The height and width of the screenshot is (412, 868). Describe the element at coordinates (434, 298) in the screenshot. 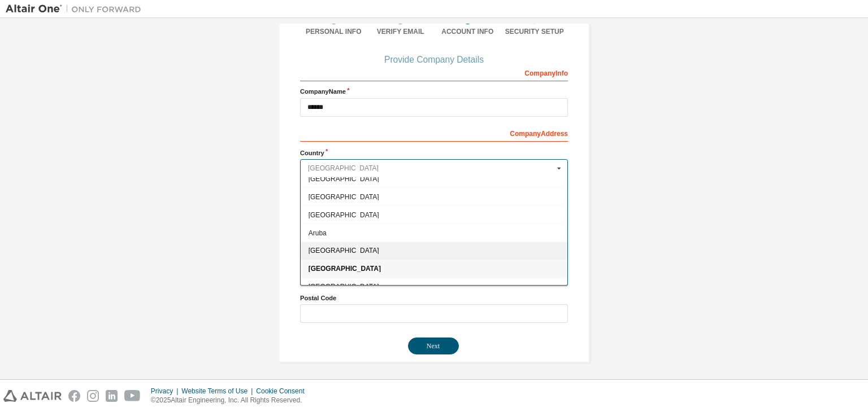

I see `label: Postal Code` at that location.